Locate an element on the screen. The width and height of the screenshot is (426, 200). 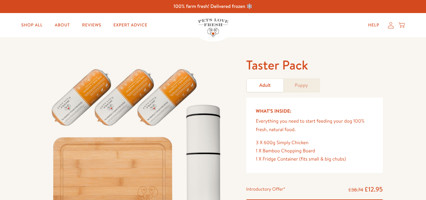
h1: Taster Pack is located at coordinates (314, 65).